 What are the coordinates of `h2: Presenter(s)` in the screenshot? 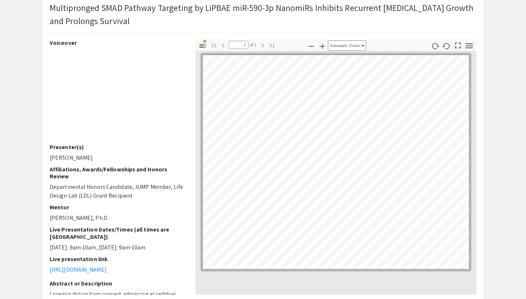 It's located at (117, 147).